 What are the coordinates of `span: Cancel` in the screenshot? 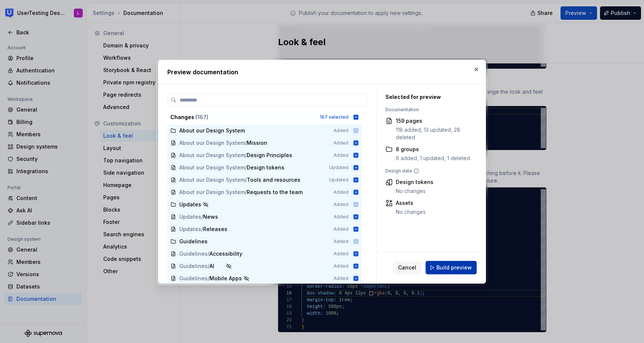 It's located at (407, 268).